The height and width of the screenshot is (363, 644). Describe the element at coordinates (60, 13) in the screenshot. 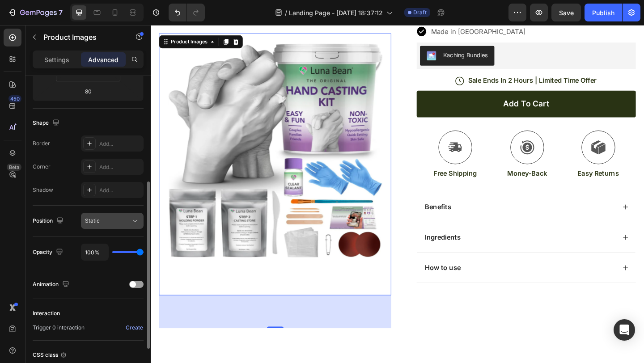

I see `p: 7` at that location.